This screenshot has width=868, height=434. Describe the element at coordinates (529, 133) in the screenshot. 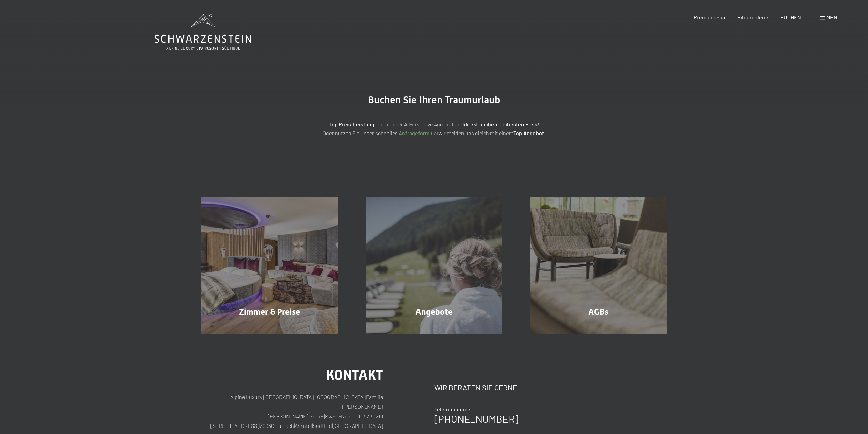

I see `strong: Top Angebot.` at that location.